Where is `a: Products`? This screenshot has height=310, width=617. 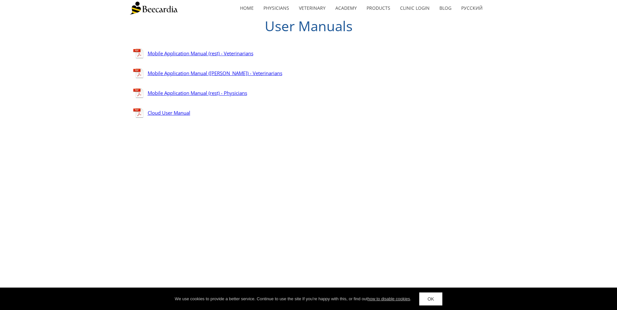
a: Products is located at coordinates (378, 8).